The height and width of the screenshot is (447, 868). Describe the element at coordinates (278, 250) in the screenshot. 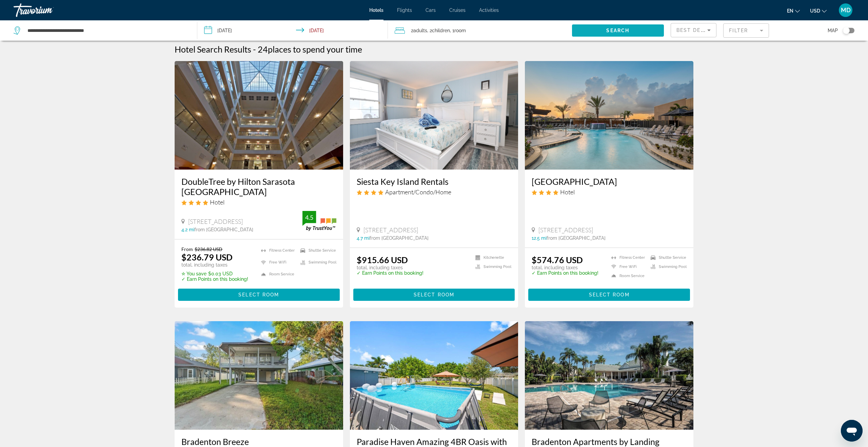

I see `li: Fitness Center` at that location.